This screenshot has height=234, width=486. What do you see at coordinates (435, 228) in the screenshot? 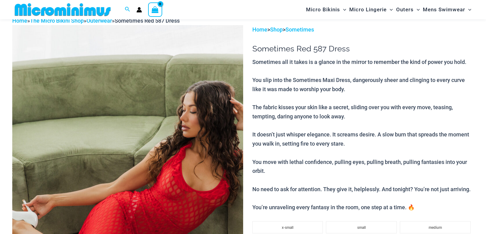
I see `li: medium` at bounding box center [435, 228].